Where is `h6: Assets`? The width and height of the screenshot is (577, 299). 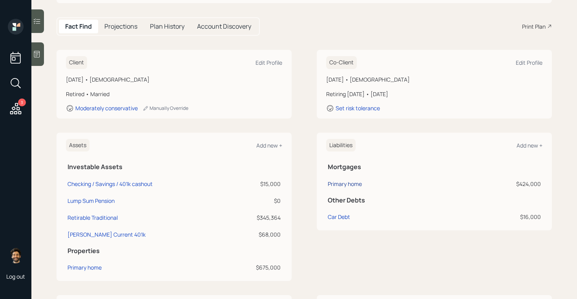
h6: Assets is located at coordinates (78, 145).